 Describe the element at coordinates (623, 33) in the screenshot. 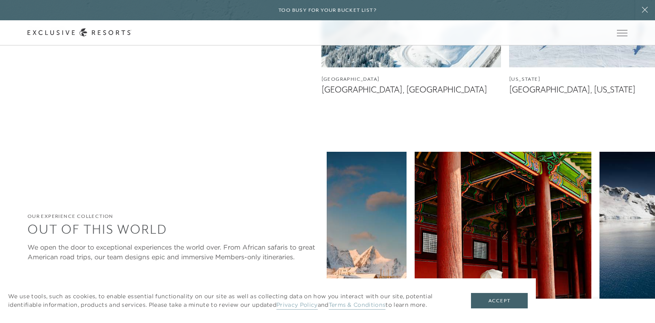

I see `button: Open navigation` at that location.